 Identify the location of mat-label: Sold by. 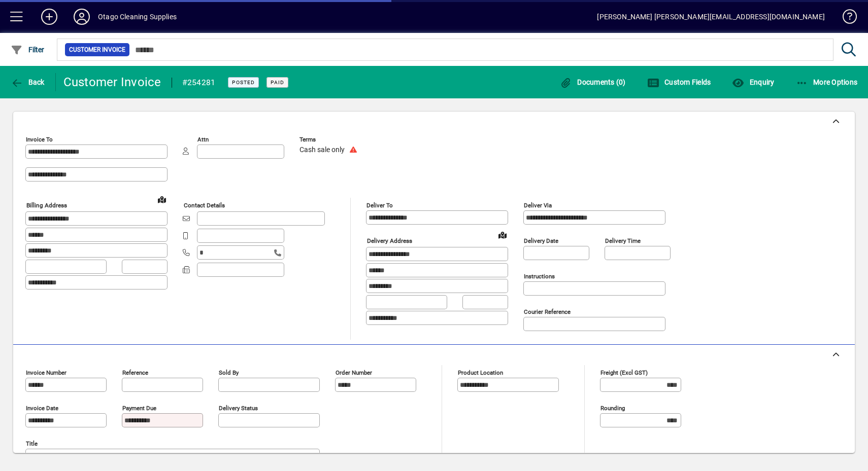
(229, 373).